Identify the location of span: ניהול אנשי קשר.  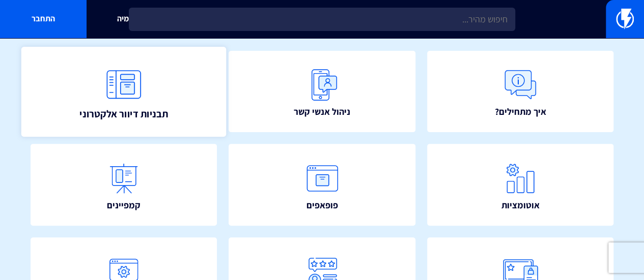
(322, 112).